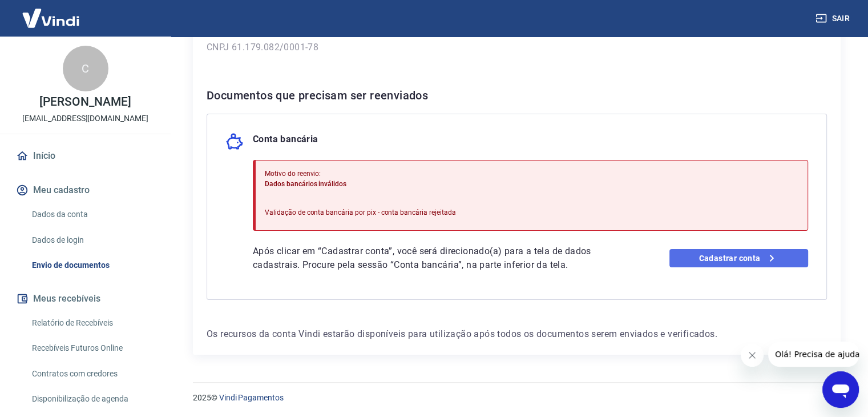 The width and height of the screenshot is (868, 417). Describe the element at coordinates (92, 398) in the screenshot. I see `a: Disponibilização de agenda` at that location.